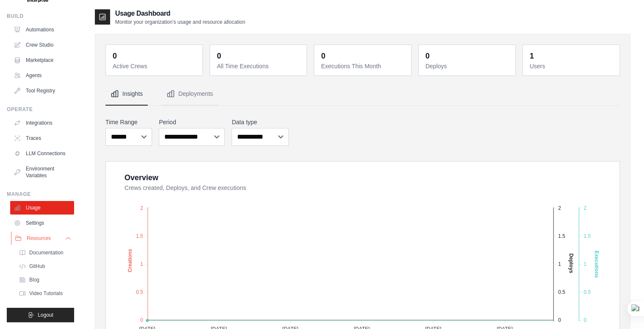 This screenshot has height=329, width=644. I want to click on a: Video Tutorials, so click(45, 293).